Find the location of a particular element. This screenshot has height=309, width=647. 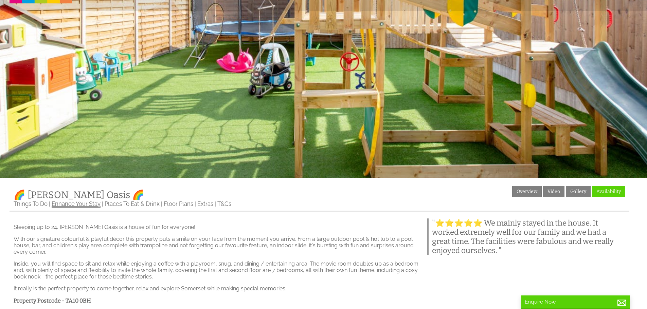

p: Inside, you will find space to sit and relax while enjoying a coffee with a playroom, snug, and d... is located at coordinates (216, 270).